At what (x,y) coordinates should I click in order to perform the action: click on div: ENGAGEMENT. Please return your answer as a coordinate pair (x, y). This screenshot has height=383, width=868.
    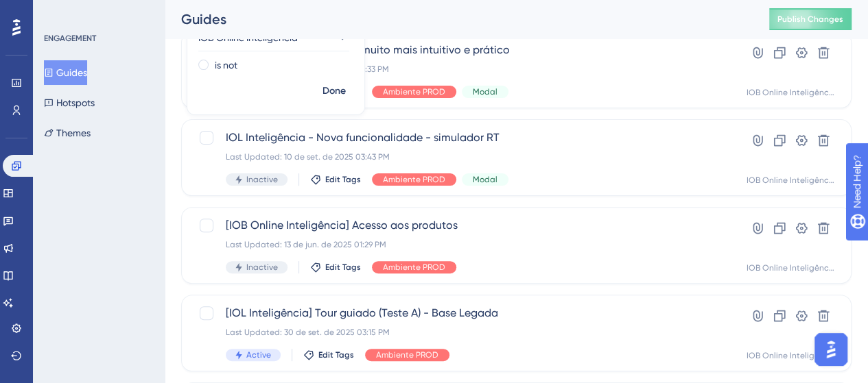
    Looking at the image, I should click on (70, 38).